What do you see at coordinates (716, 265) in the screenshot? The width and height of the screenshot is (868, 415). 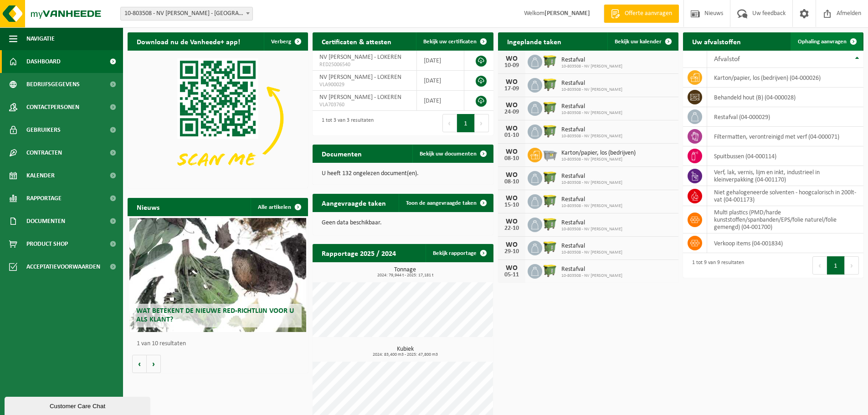 I see `div: 1 tot 9 van 9 resultaten` at bounding box center [716, 265].